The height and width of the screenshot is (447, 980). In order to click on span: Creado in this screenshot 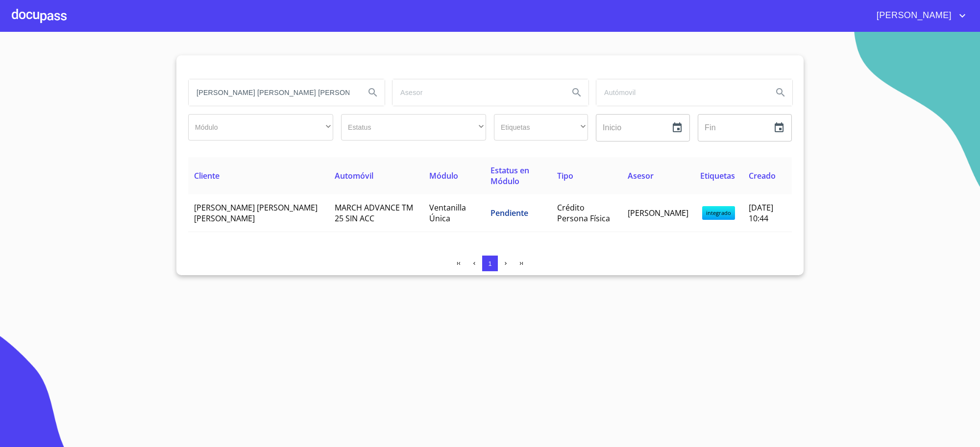, I will do `click(762, 176)`.